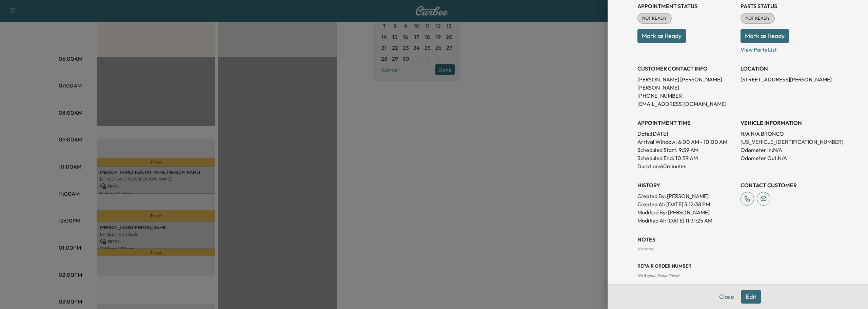 This screenshot has height=309, width=868. Describe the element at coordinates (687, 158) in the screenshot. I see `p: 10:59 AM` at that location.